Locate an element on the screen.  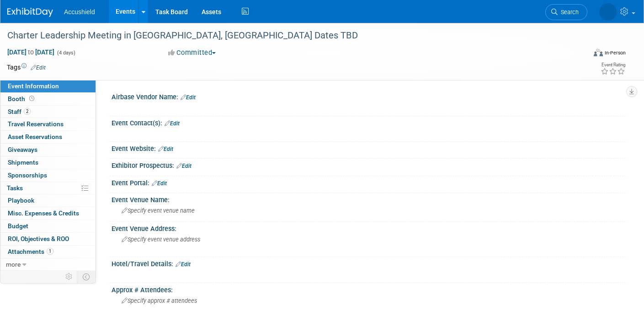
div: Event Contact(s): is located at coordinates (368, 122).